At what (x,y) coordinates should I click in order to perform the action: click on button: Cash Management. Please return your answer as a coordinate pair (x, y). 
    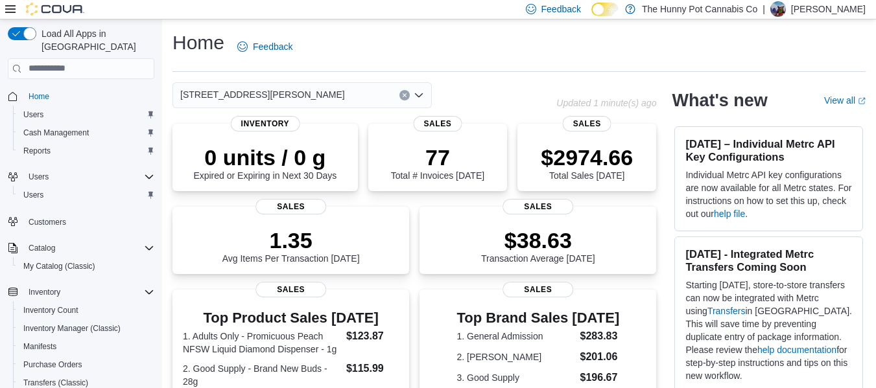
    Looking at the image, I should click on (86, 133).